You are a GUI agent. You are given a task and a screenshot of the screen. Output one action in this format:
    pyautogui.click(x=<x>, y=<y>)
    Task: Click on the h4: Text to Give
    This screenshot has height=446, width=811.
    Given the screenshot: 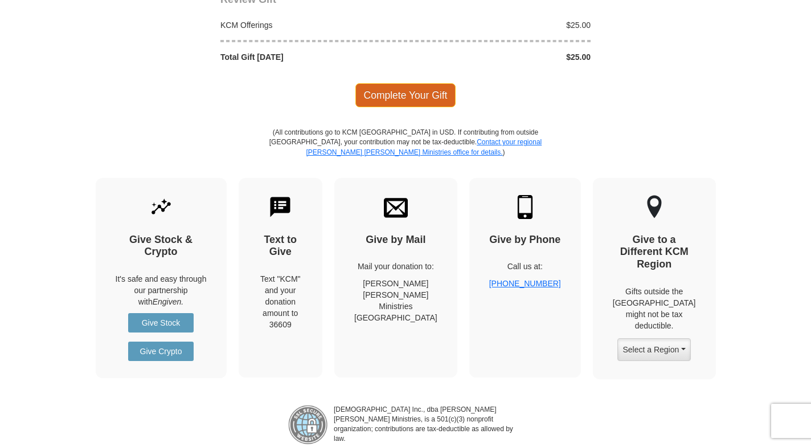 What is the action you would take?
    pyautogui.click(x=281, y=246)
    